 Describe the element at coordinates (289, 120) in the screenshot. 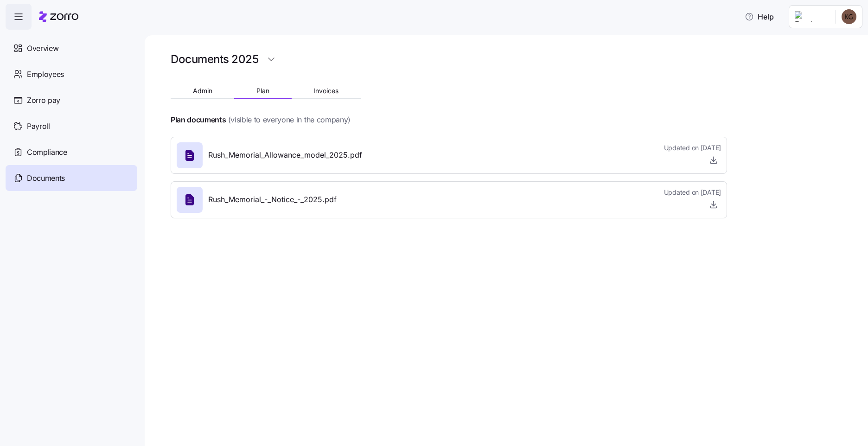

I see `span: (visible to everyone in the company)` at that location.